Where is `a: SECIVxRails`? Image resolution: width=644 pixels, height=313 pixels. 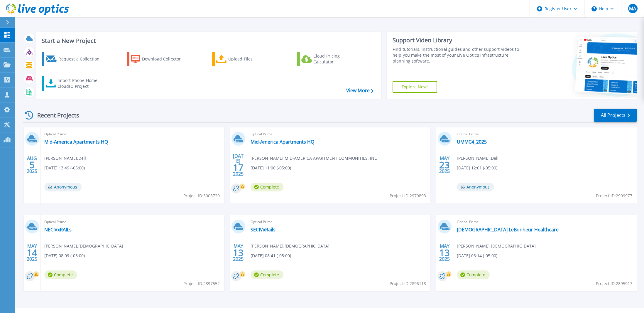 a: SECIVxRails is located at coordinates (263, 230).